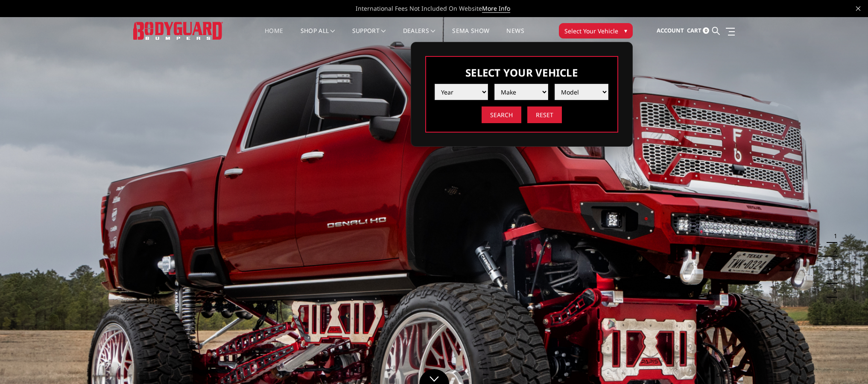 The width and height of the screenshot is (868, 384). What do you see at coordinates (834, 263) in the screenshot?
I see `button: 3 of 5` at bounding box center [834, 263].